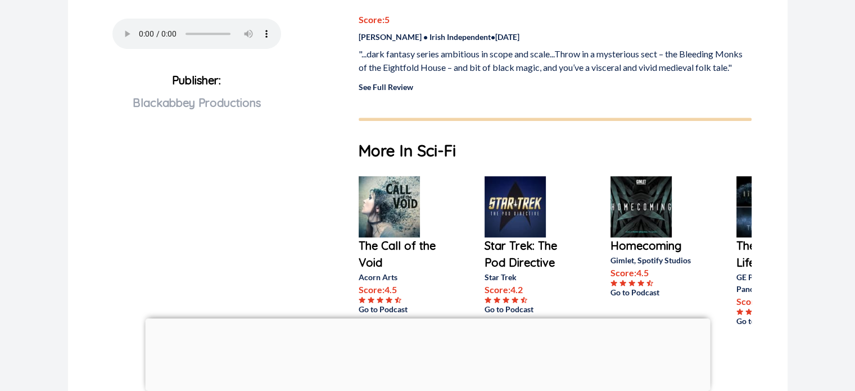 Image resolution: width=855 pixels, height=391 pixels. Describe the element at coordinates (781, 283) in the screenshot. I see `p: GE Podcast Theater, Panoply, The Message` at that location.